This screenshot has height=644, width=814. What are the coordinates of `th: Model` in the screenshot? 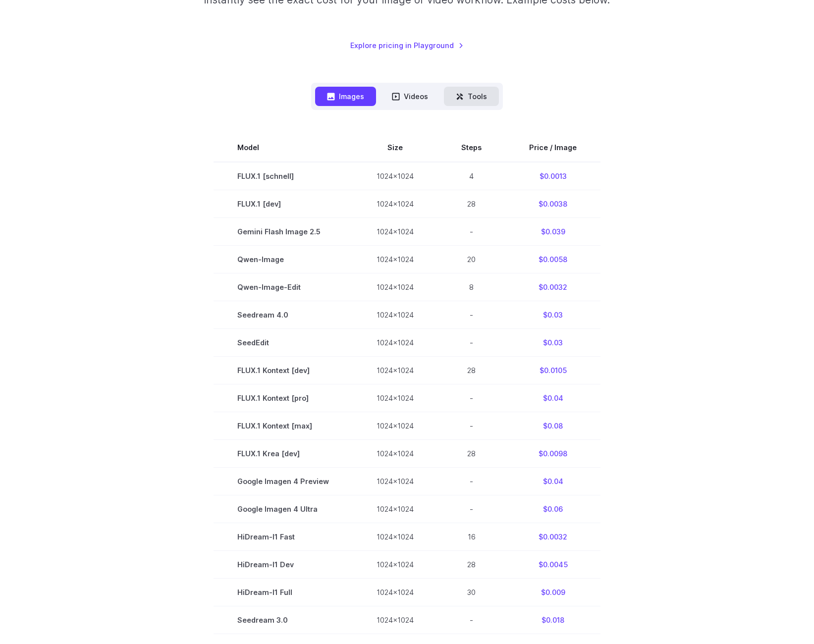 It's located at (282, 147).